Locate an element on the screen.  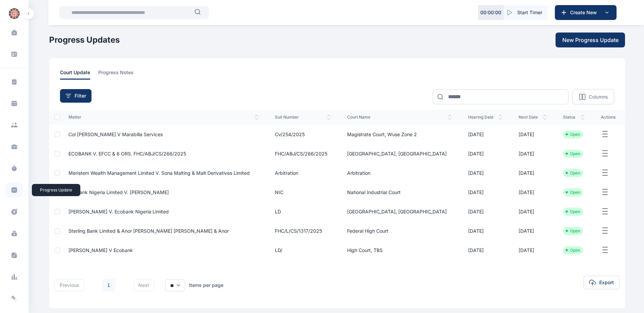
td: FHC/ABJ/CS/266/2025 is located at coordinates (302, 153).